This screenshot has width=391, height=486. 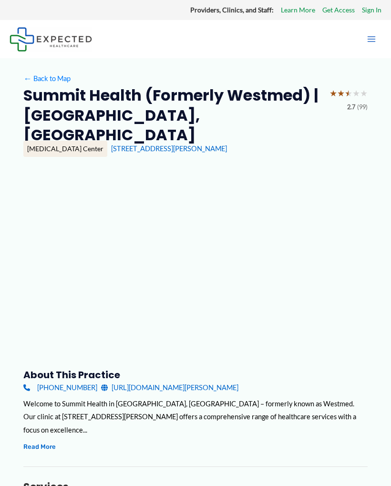 What do you see at coordinates (372, 39) in the screenshot?
I see `button: Main menu toggle` at bounding box center [372, 39].